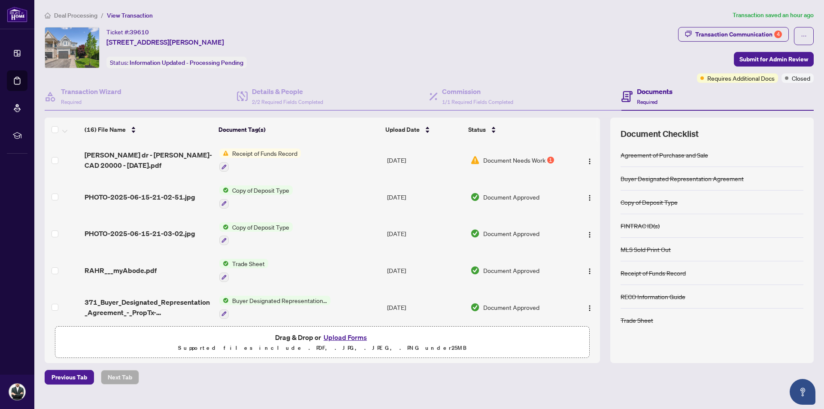 This screenshot has width=824, height=409. What do you see at coordinates (69, 377) in the screenshot?
I see `span: Previous Tab` at bounding box center [69, 377].